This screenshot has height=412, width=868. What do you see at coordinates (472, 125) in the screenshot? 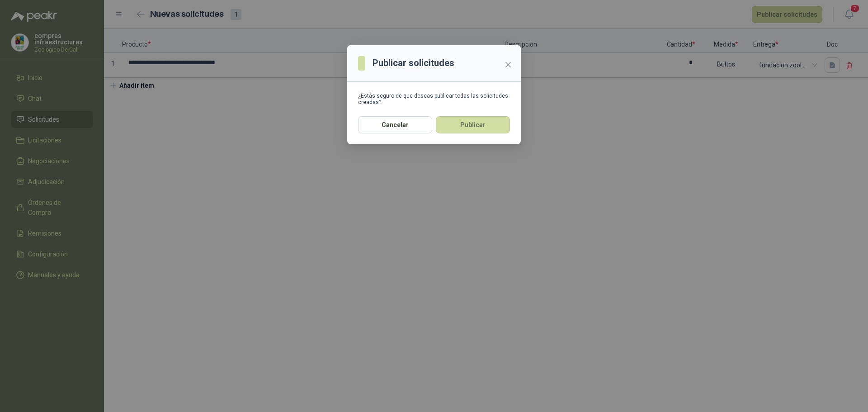
I see `button: Publicar` at bounding box center [472, 125].